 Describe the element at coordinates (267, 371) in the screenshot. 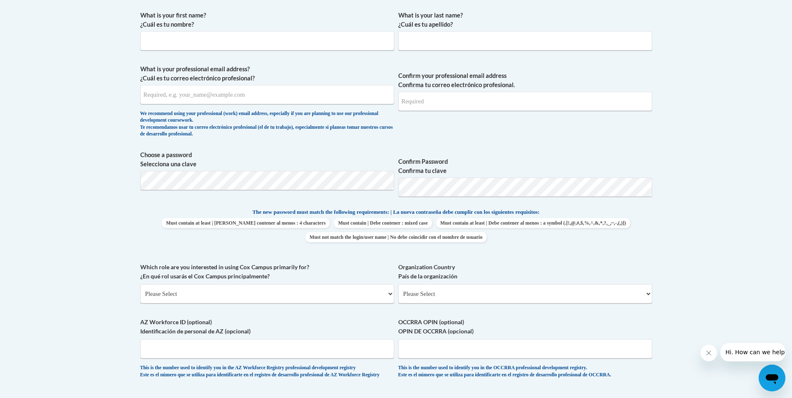

I see `div: This is the number used to identify you in the AZ Workforce Registry professional development reg...` at that location.